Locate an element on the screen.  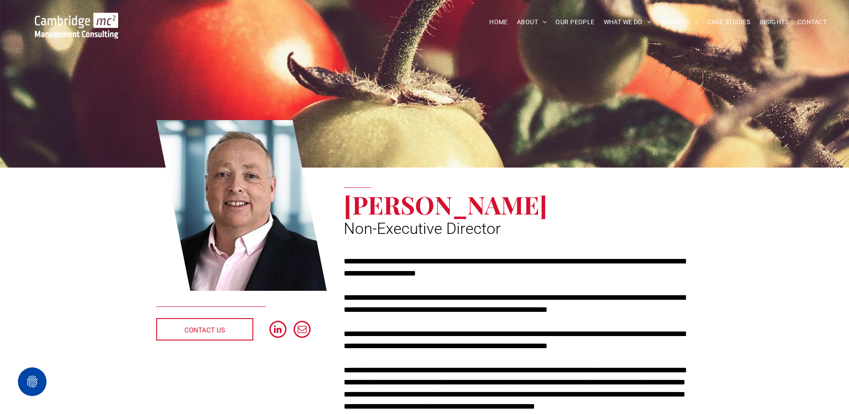
a: HOME is located at coordinates (499, 22).